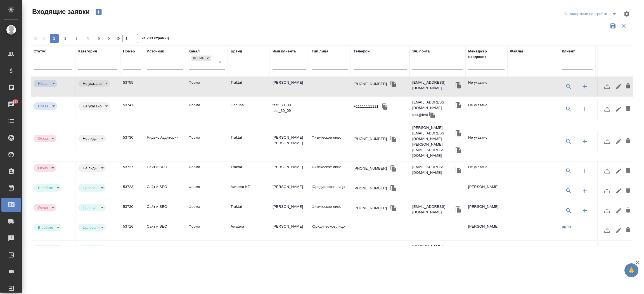 This screenshot has width=644, height=294. What do you see at coordinates (289, 109) in the screenshot?
I see `td: test_30_09 test_30_09` at bounding box center [289, 109].